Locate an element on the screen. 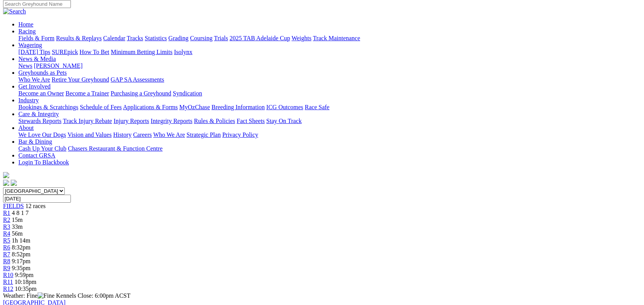 This screenshot has width=644, height=305. div: Greyhounds as Pets is located at coordinates (329, 79).